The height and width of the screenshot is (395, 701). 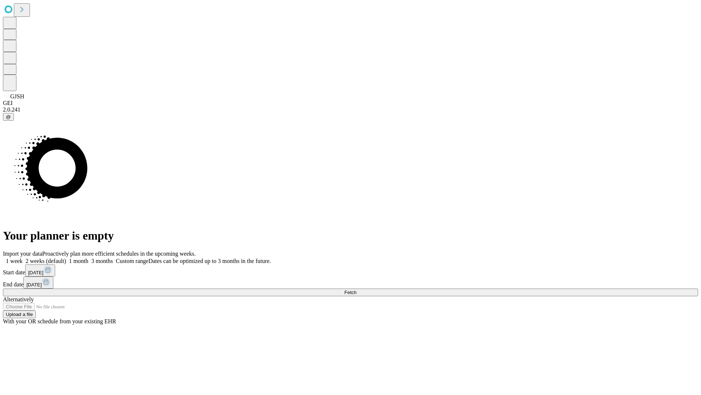 What do you see at coordinates (132, 260) in the screenshot?
I see `span: Custom range` at bounding box center [132, 260].